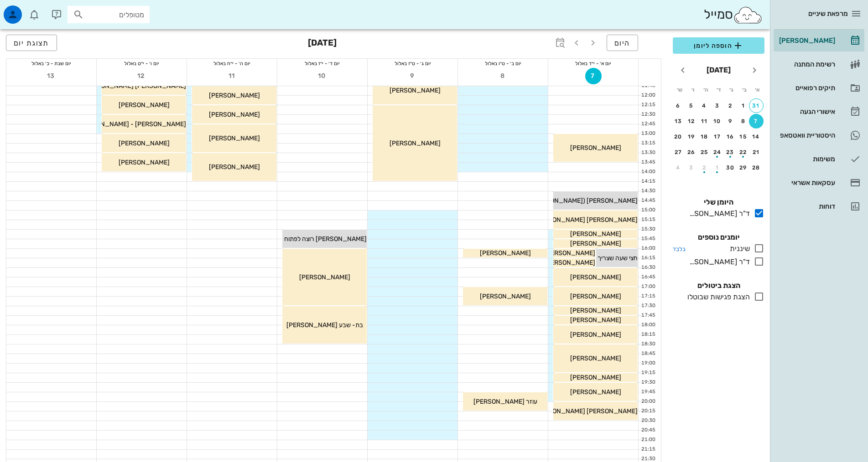  Describe the element at coordinates (647, 162) in the screenshot. I see `div: 13:45` at that location.